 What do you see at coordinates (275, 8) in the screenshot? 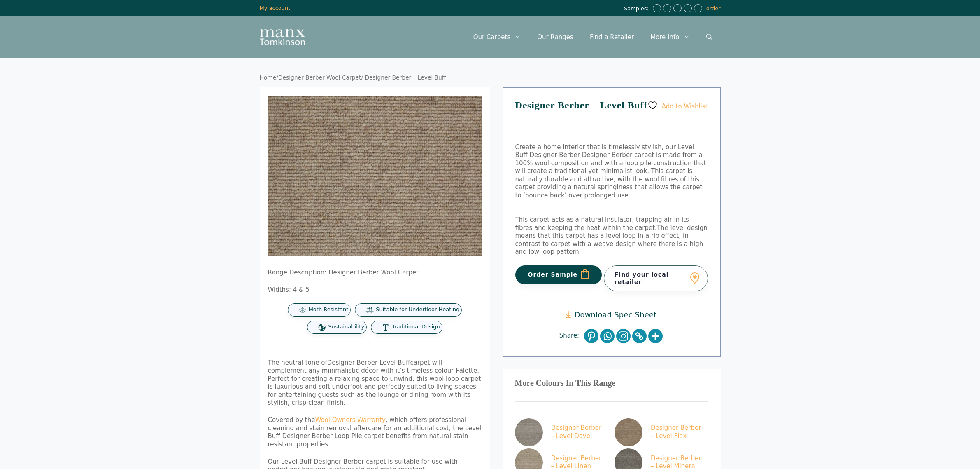
I see `a: My account` at bounding box center [275, 8].